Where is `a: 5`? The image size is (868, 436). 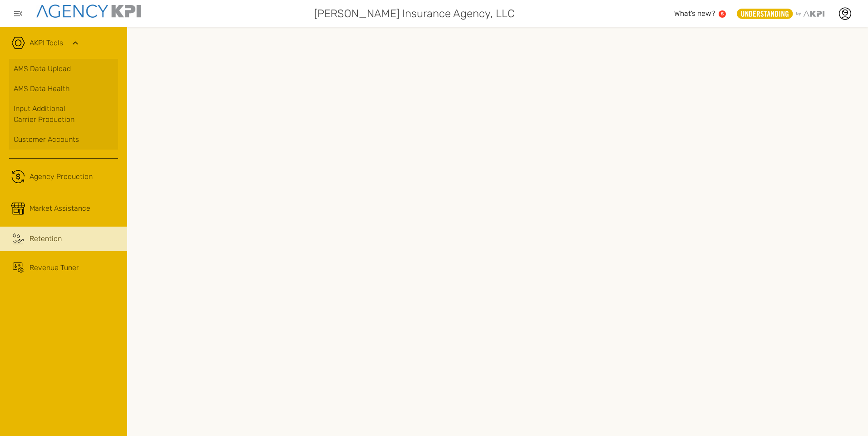
a: 5 is located at coordinates (722, 14).